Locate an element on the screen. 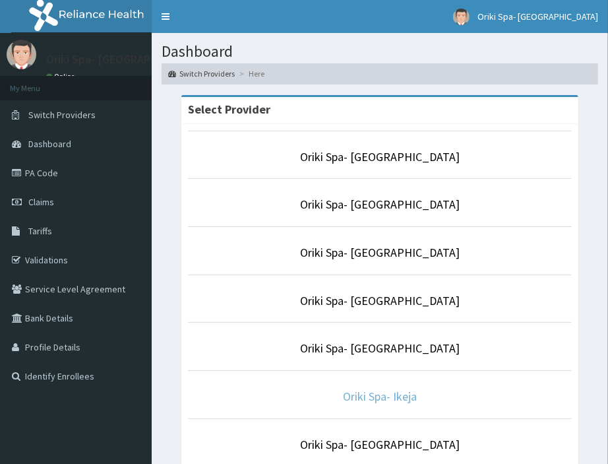  a: Switch Providers is located at coordinates (201, 73).